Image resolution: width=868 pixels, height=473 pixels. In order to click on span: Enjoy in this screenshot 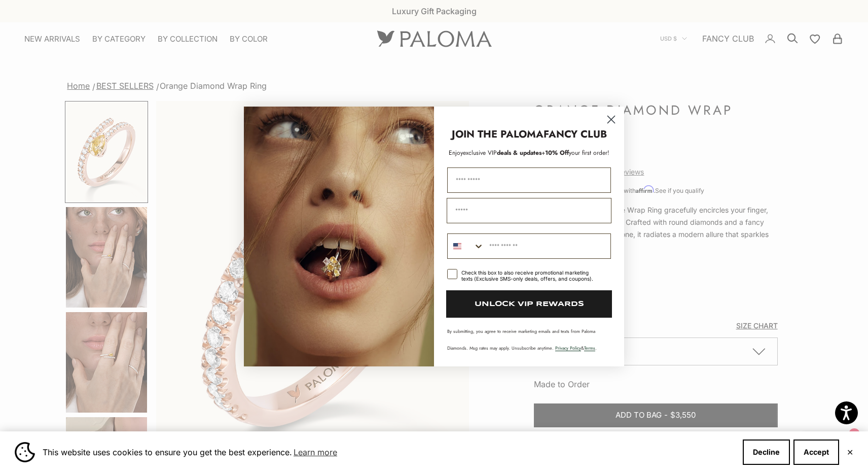, I will do `click(456, 153)`.